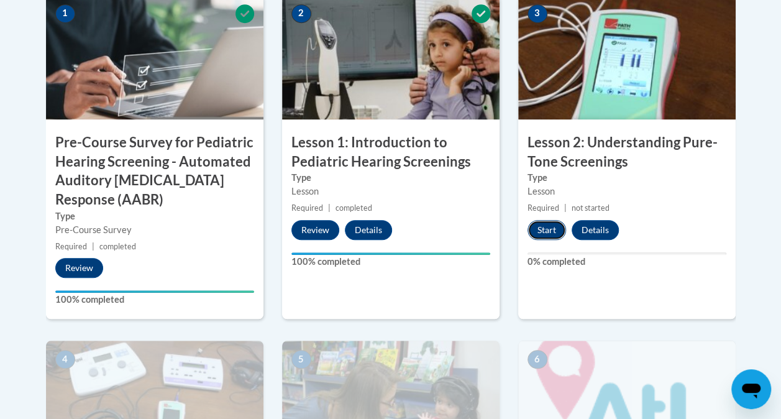  I want to click on span: 1, so click(65, 14).